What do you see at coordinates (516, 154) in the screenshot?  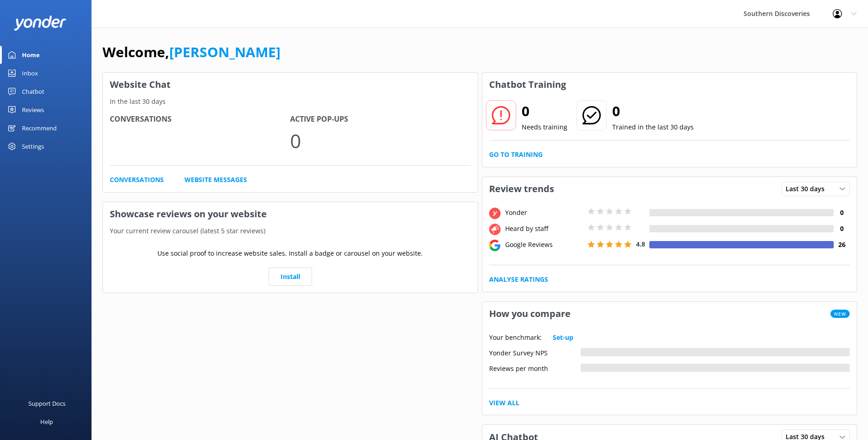 I see `a: Go to Training` at bounding box center [516, 154].